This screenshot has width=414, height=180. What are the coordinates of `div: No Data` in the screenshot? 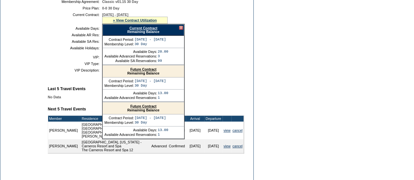 It's located at (148, 97).